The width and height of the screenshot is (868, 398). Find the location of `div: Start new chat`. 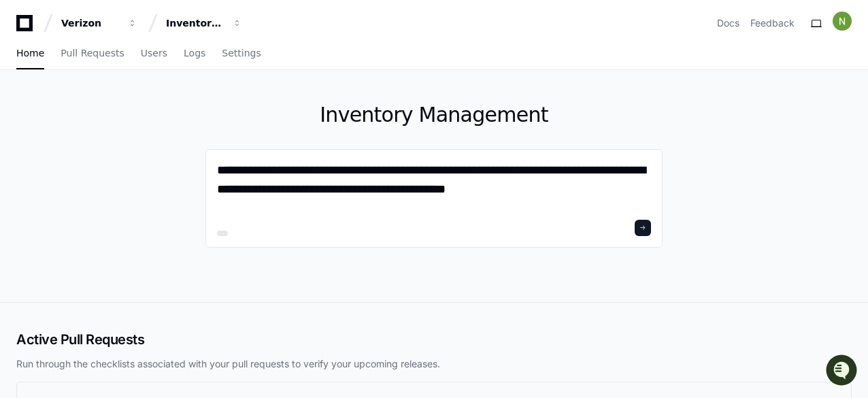

div: Start new chat is located at coordinates (134, 108).